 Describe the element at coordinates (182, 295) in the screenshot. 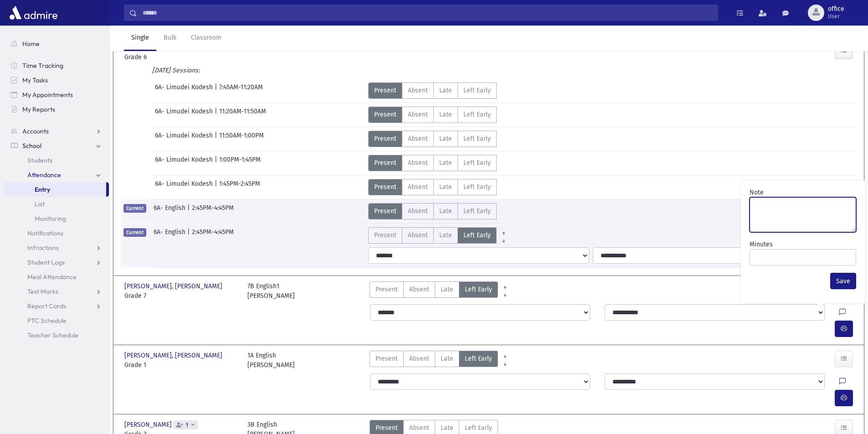

I see `span: Grade 7` at that location.